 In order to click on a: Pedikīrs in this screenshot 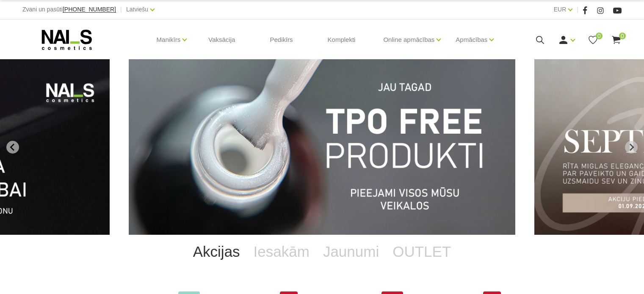, I will do `click(281, 40)`.